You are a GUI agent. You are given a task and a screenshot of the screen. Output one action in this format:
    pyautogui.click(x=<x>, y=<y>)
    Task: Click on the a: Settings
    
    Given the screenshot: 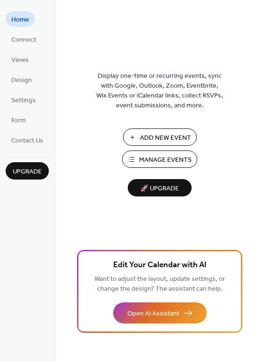 What is the action you would take?
    pyautogui.click(x=23, y=99)
    